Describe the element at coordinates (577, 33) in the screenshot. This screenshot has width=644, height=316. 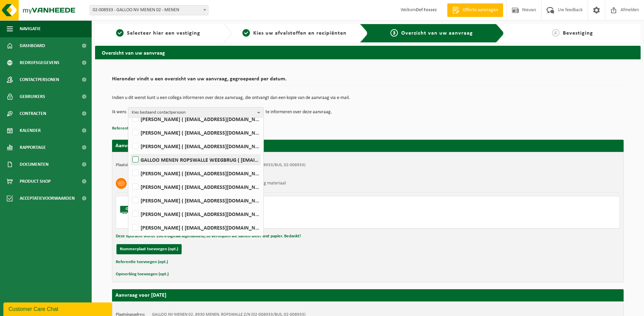
I see `span: Bevestiging` at that location.